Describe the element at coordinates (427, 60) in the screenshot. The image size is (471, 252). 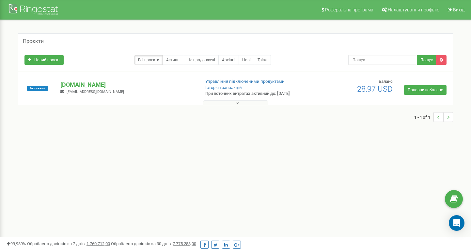
I see `button: Пошук` at that location.